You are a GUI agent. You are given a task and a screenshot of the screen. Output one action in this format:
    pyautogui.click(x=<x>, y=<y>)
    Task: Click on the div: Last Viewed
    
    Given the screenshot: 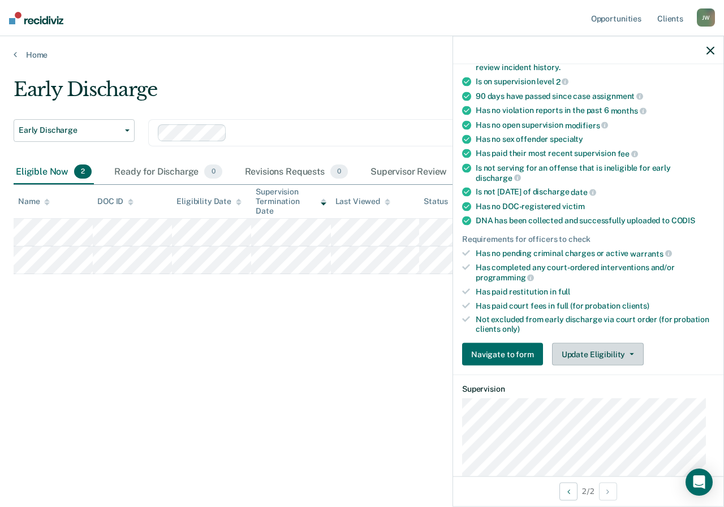 What is the action you would take?
    pyautogui.click(x=363, y=201)
    